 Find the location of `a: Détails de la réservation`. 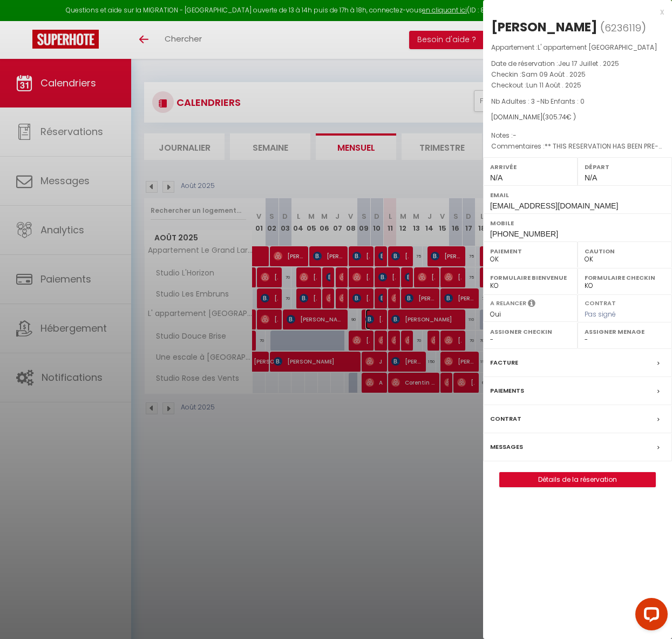

a: Détails de la réservation is located at coordinates (578, 480).